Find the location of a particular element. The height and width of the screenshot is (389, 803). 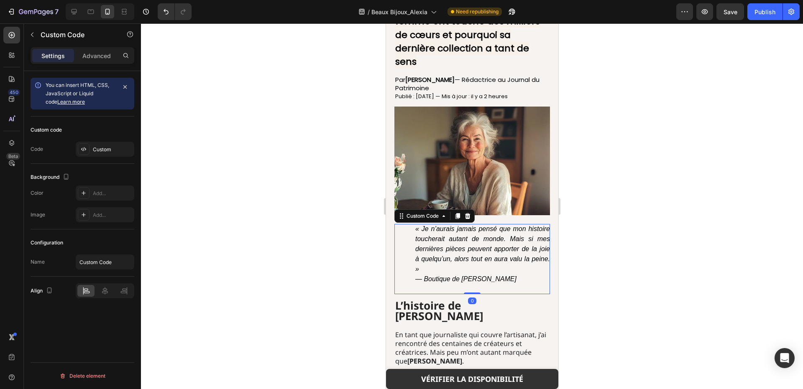

a: Learn more is located at coordinates (71, 102).